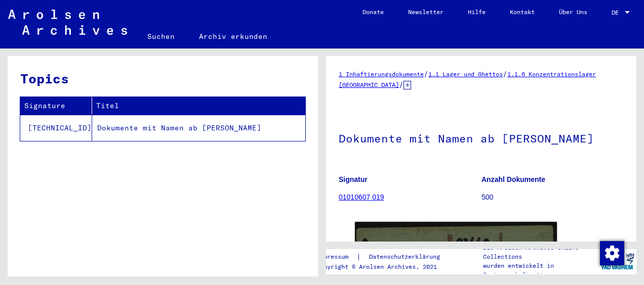  What do you see at coordinates (336, 257) in the screenshot?
I see `a: Impressum` at bounding box center [336, 257].